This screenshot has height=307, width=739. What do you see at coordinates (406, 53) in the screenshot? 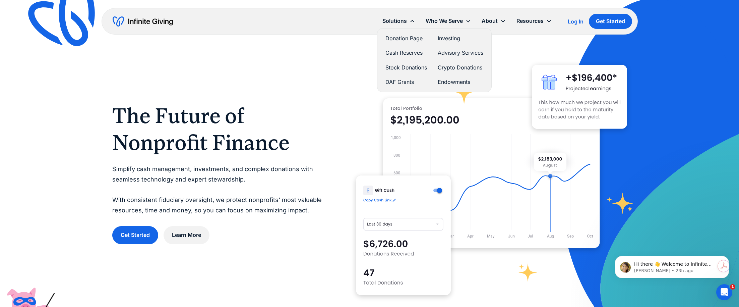
I see `a: Cash Reserves` at bounding box center [406, 53].